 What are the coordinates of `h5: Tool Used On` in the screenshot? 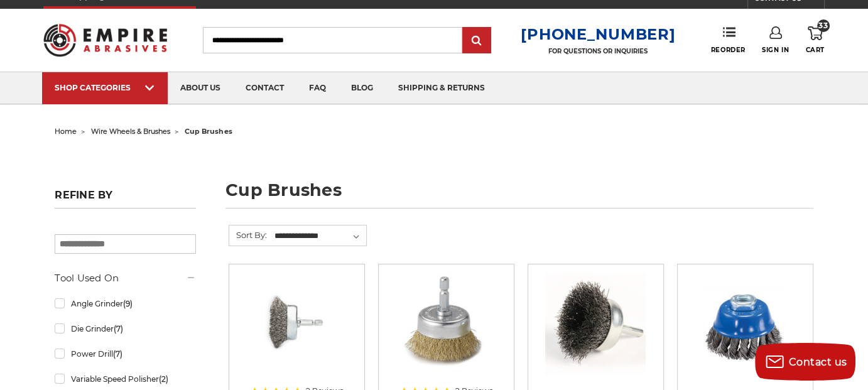 It's located at (125, 279).